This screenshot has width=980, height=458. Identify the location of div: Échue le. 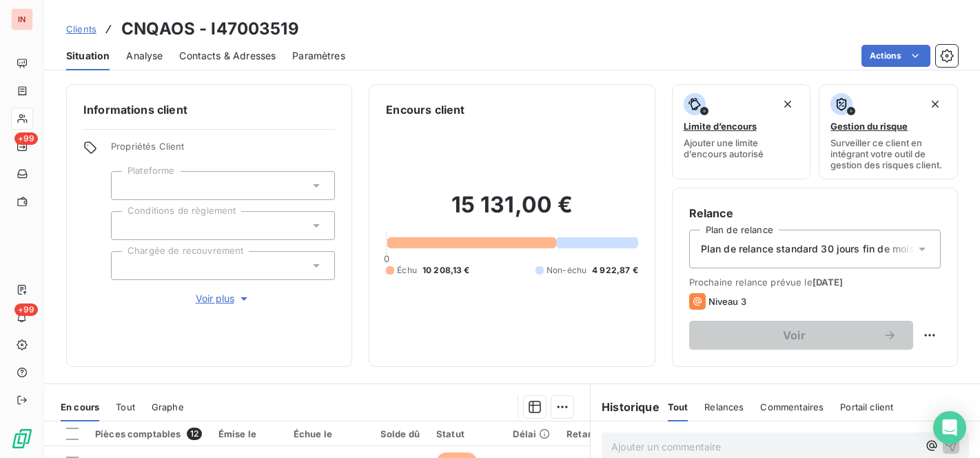
(324, 434).